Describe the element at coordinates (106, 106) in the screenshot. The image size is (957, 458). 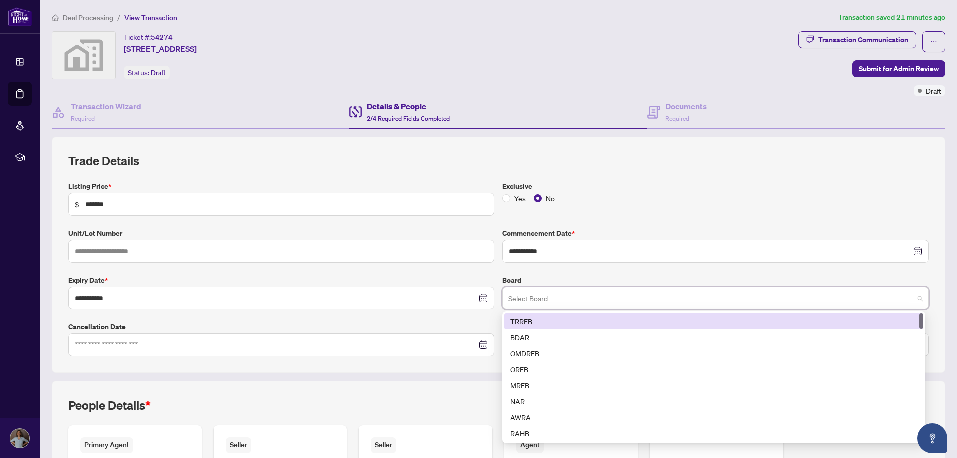
I see `h4: Transaction Wizard` at that location.